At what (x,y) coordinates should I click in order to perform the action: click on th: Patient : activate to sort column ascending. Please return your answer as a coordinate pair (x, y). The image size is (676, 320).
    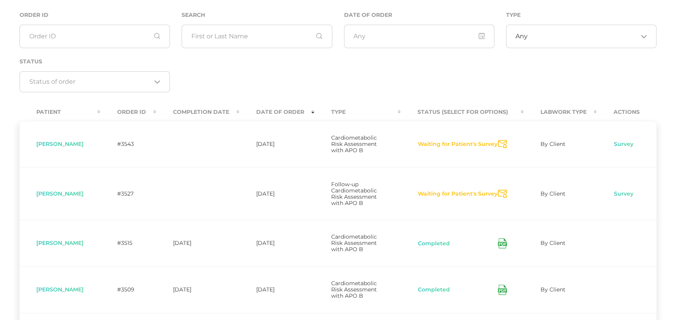
    Looking at the image, I should click on (60, 112).